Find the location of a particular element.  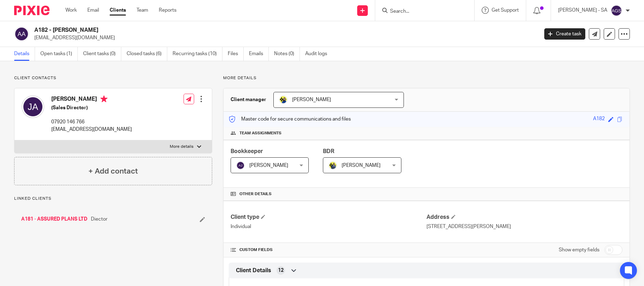

span: 12 is located at coordinates (281, 271).